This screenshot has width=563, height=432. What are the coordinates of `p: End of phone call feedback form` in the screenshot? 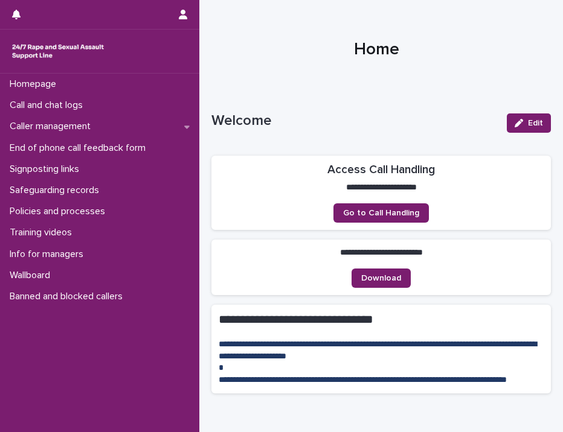 It's located at (80, 148).